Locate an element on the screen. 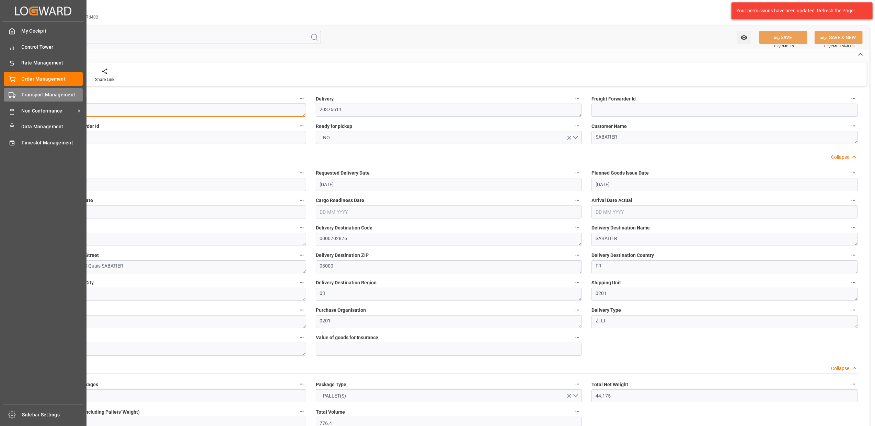 The height and width of the screenshot is (426, 875). textarea: ZFLF is located at coordinates (724, 322).